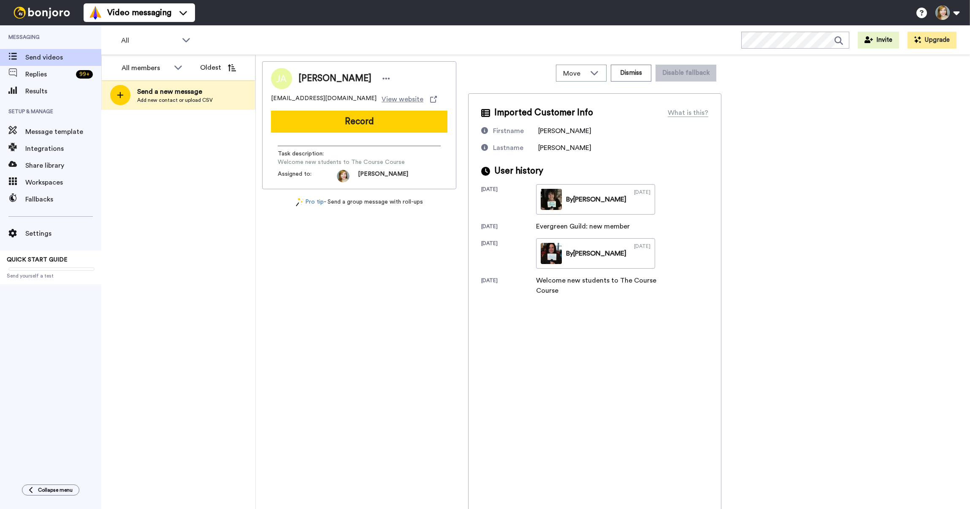 The width and height of the screenshot is (970, 509). I want to click on button: Invite, so click(879, 40).